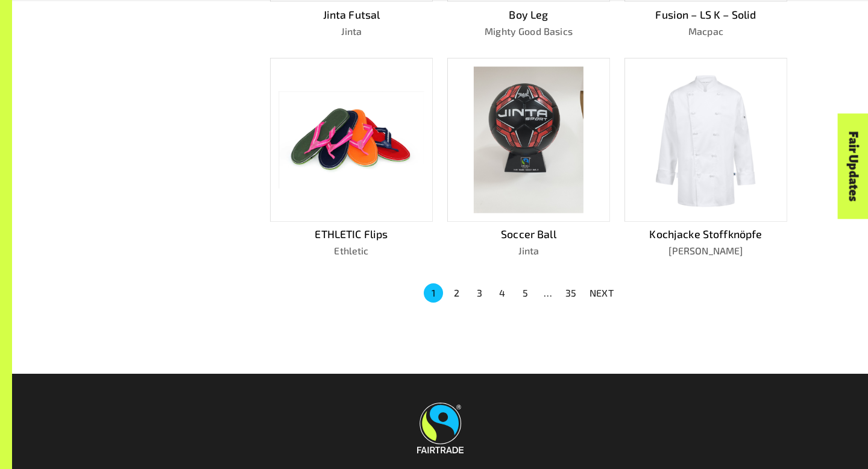  Describe the element at coordinates (351, 158) in the screenshot. I see `a: ETHLETIC FlipsEthletic` at that location.